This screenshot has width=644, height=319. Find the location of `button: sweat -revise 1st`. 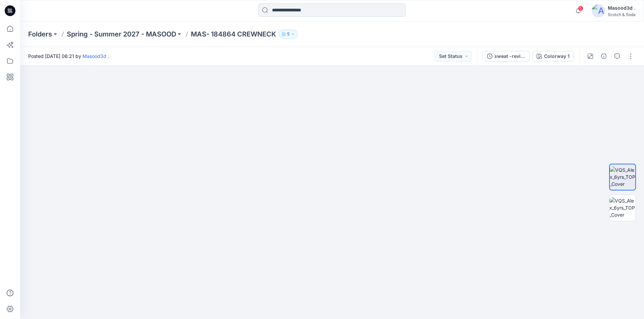

button: sweat -revise 1st is located at coordinates (506, 56).